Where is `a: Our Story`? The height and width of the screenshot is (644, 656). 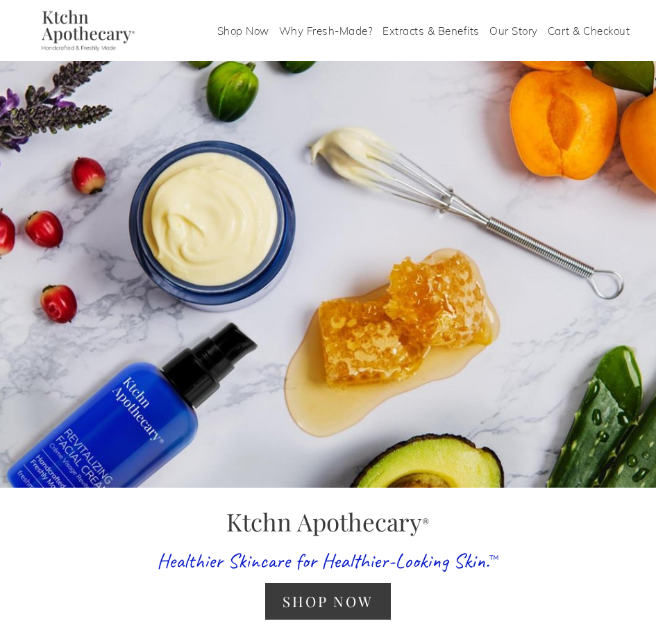
a: Our Story is located at coordinates (514, 30).